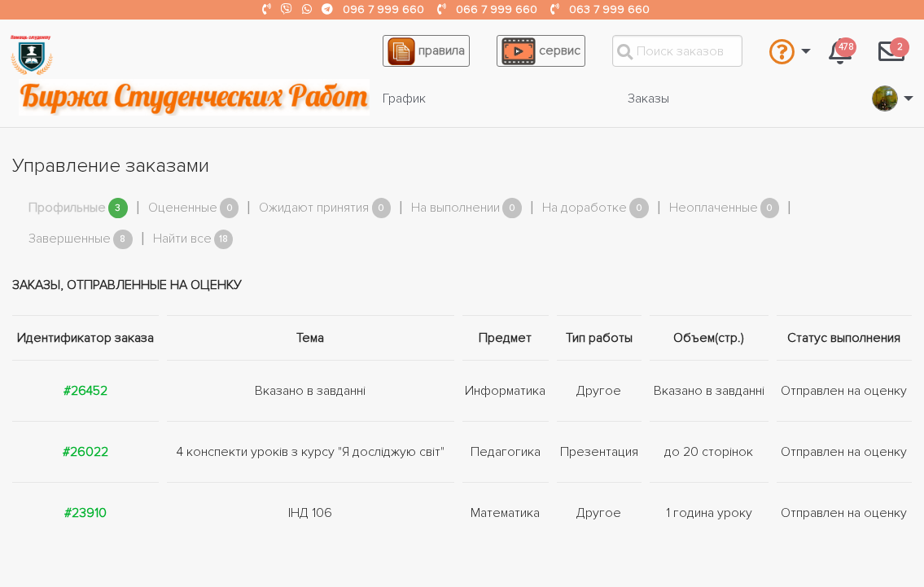 The image size is (924, 587). Describe the element at coordinates (87, 338) in the screenshot. I see `th: Идентификатор заказа` at that location.